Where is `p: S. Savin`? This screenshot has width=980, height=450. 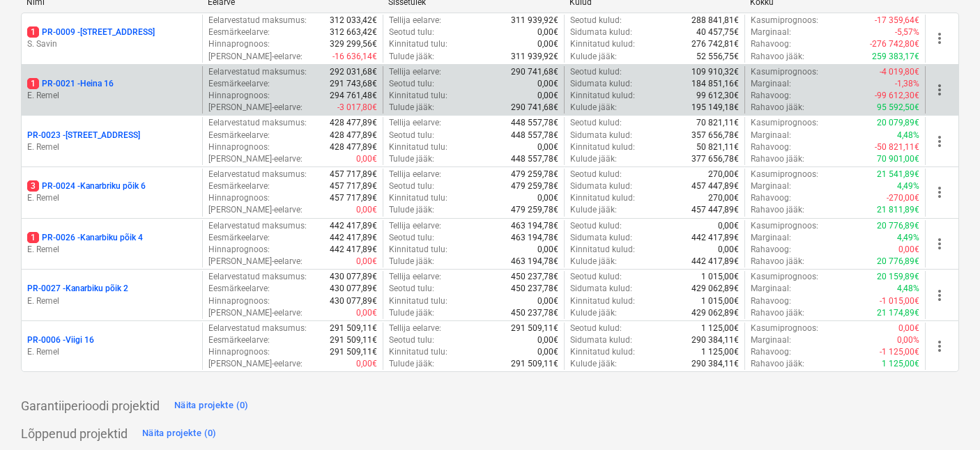 p: S. Savin is located at coordinates (112, 44).